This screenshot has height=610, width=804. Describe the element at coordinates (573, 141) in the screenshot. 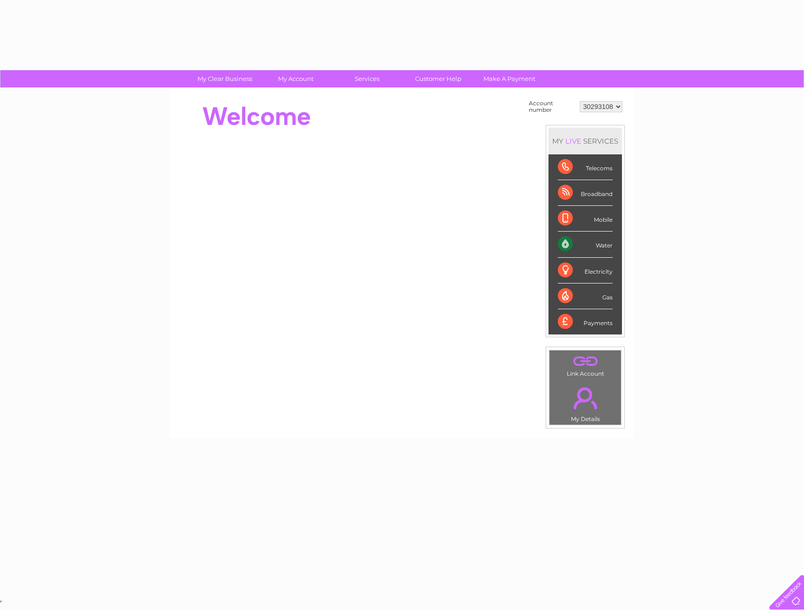

I see `div: LIVE` at that location.